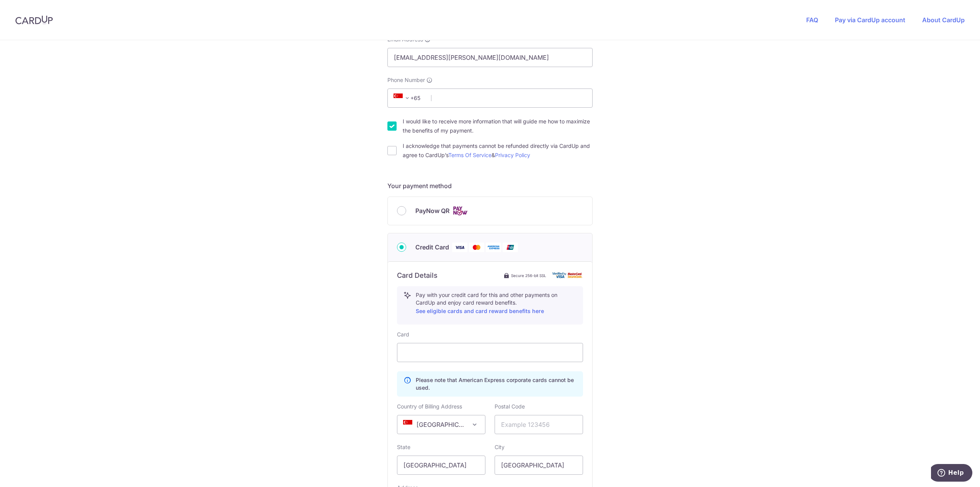 The height and width of the screenshot is (487, 980). Describe the element at coordinates (417, 275) in the screenshot. I see `h6: Card Details` at that location.